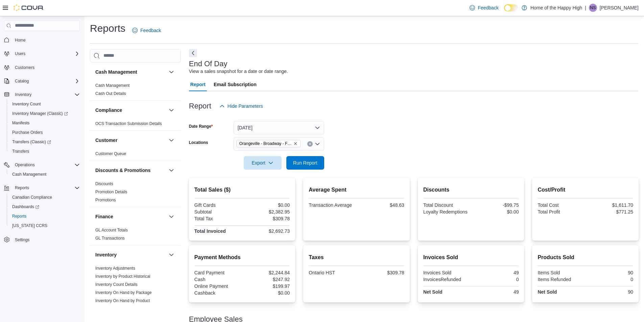 The image size is (644, 322). What do you see at coordinates (242, 190) in the screenshot?
I see `h2: Total Sales ($)` at bounding box center [242, 190].